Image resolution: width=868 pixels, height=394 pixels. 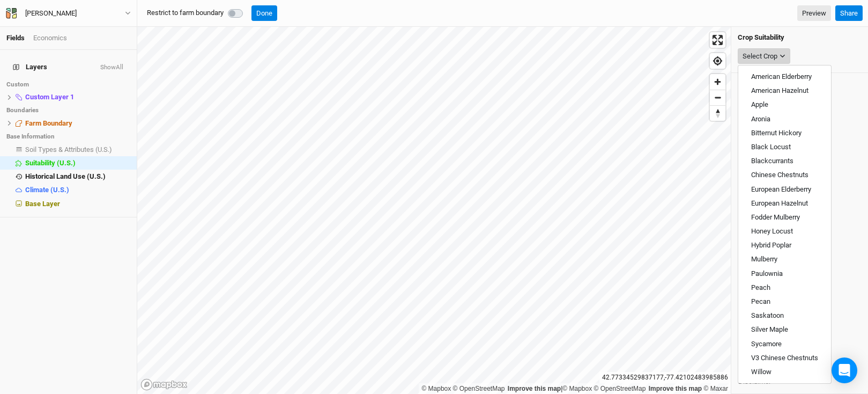 I want to click on span: Base Layer, so click(x=42, y=203).